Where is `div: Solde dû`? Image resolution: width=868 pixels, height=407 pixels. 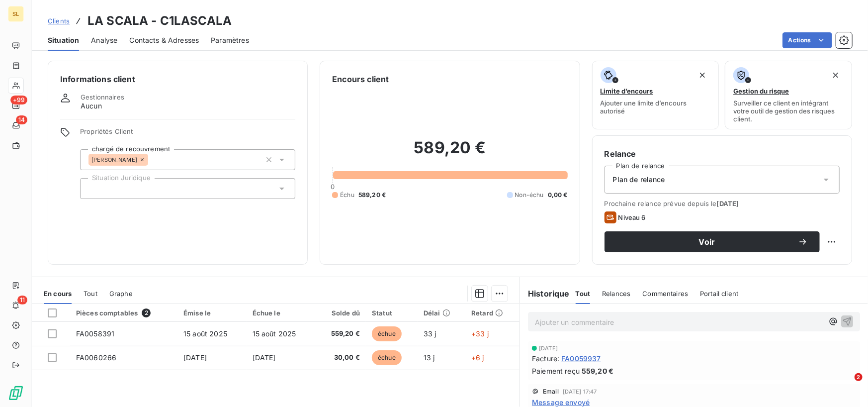 div: Solde dû is located at coordinates (340, 312).